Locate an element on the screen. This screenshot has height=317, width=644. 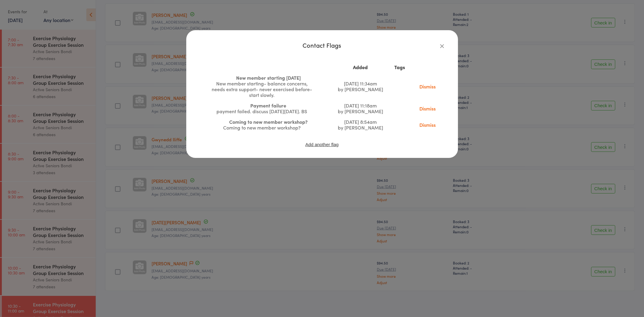
button: Add another flag is located at coordinates (322, 144).